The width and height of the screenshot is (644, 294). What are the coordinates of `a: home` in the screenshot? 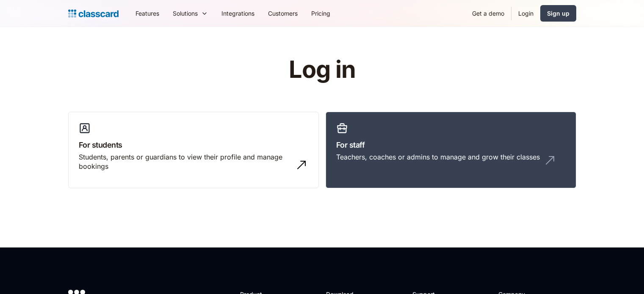 It's located at (93, 14).